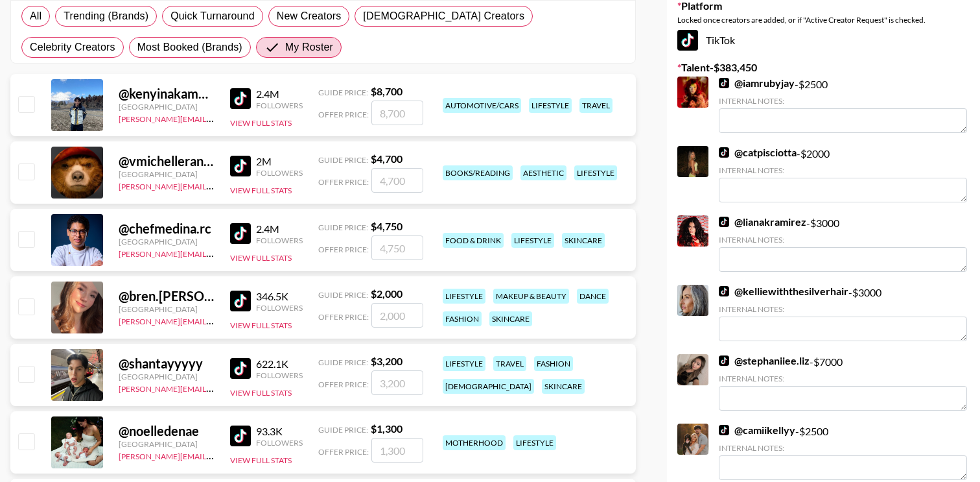 The width and height of the screenshot is (980, 482). What do you see at coordinates (473, 240) in the screenshot?
I see `div: food & drink` at bounding box center [473, 240].